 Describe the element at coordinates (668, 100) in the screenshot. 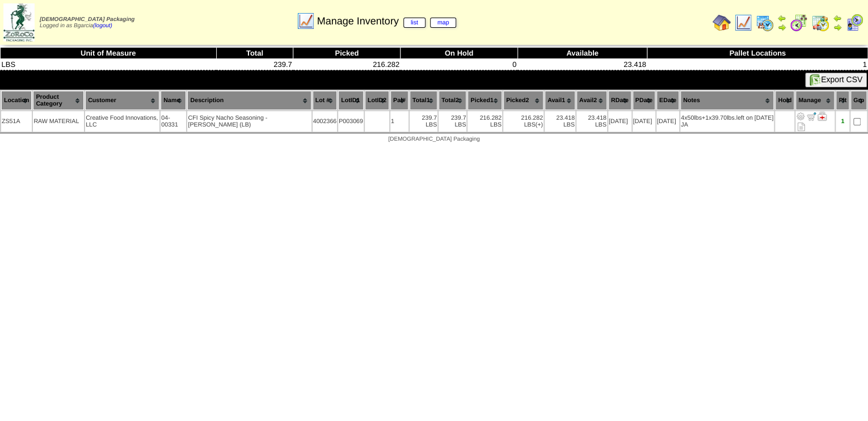

I see `th: EDate` at that location.